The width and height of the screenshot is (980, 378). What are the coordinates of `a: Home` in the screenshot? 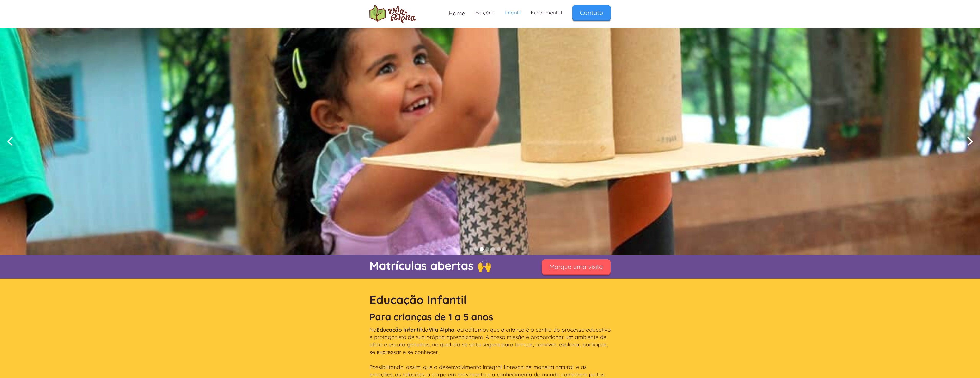 It's located at (456, 13).